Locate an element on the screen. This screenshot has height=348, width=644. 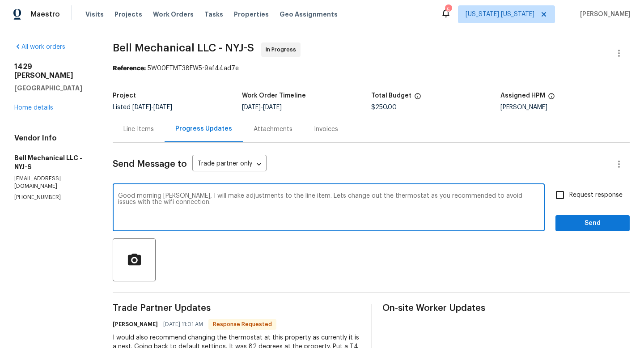
h5: Bell Mechanical LLC - NYJ-S is located at coordinates (53, 162).